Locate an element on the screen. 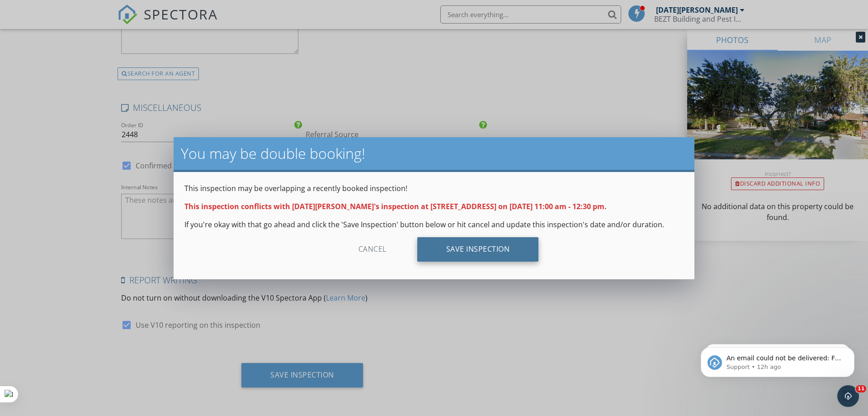  div: message notification from Support, 12h ago. An email could not be delivered: For more information... is located at coordinates (90, 34).